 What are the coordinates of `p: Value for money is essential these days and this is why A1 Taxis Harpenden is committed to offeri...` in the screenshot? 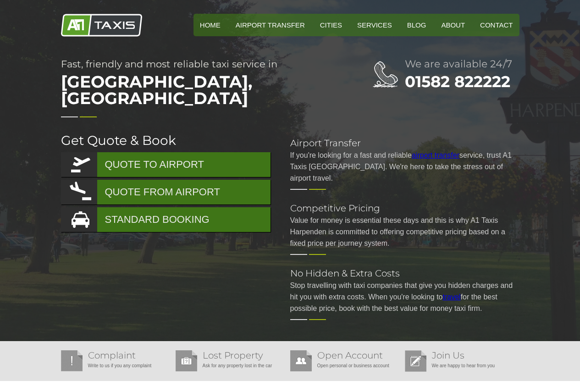 It's located at (405, 232).